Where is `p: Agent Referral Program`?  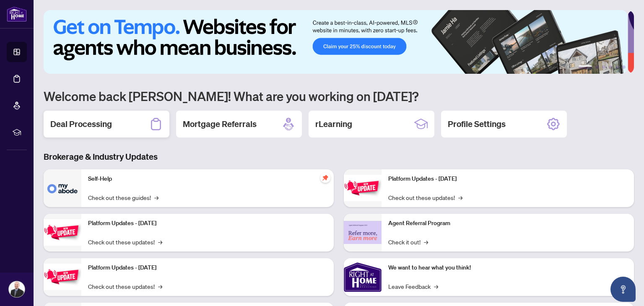
p: Agent Referral Program is located at coordinates (508, 224).